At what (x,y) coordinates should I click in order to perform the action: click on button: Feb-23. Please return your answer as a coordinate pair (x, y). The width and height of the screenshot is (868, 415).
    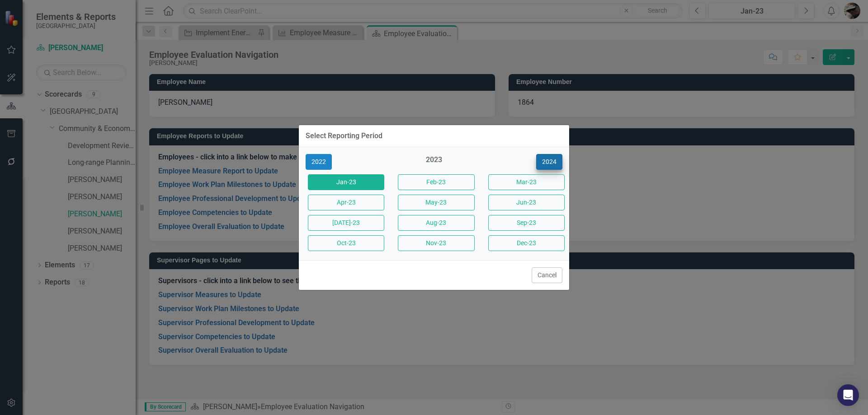
    Looking at the image, I should click on (436, 182).